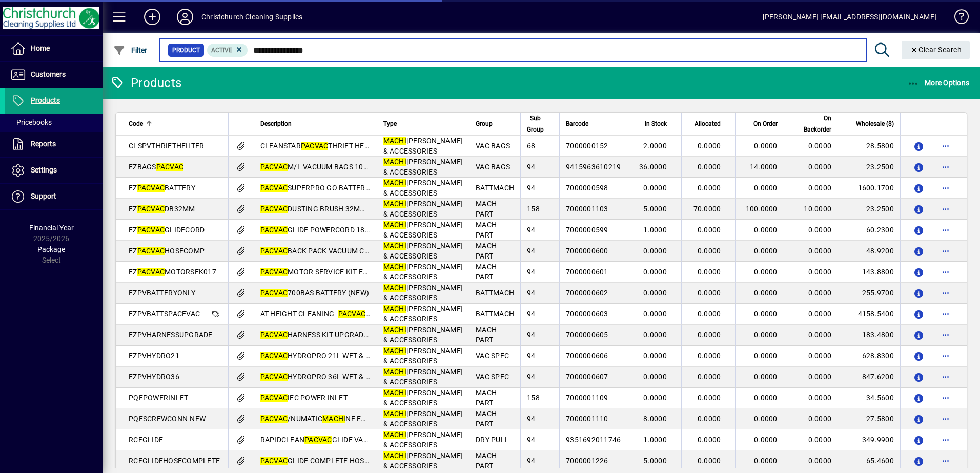 The width and height of the screenshot is (980, 473). I want to click on button: Profile, so click(185, 17).